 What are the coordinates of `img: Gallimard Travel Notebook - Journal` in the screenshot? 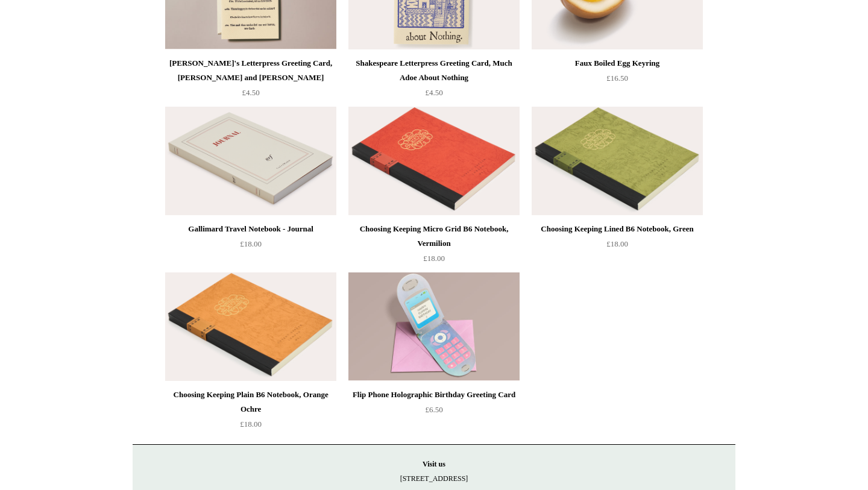 It's located at (251, 161).